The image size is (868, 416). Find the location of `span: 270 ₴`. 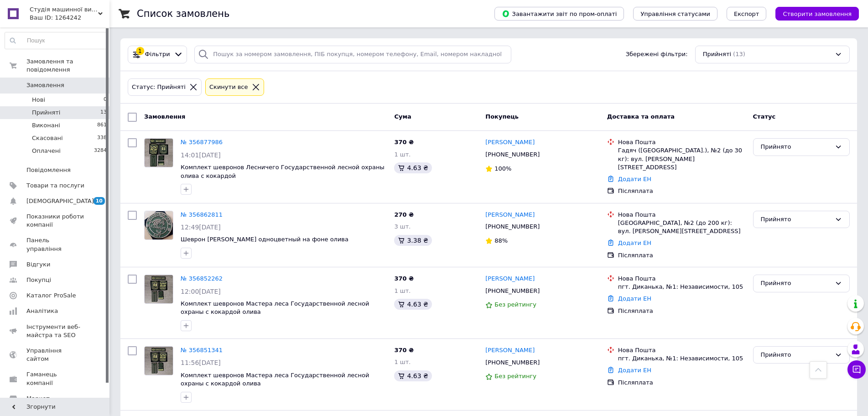

span: 270 ₴ is located at coordinates (404, 215).